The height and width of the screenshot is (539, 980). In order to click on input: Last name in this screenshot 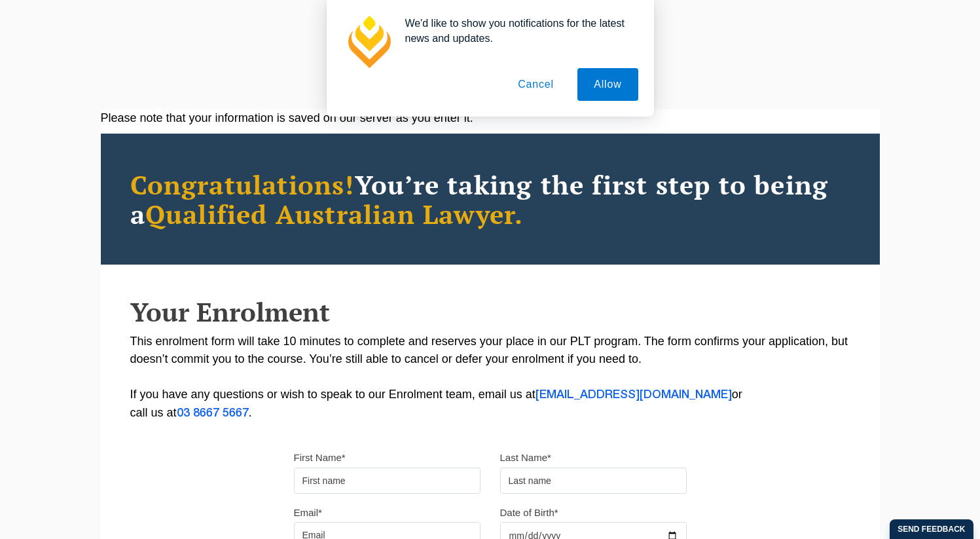, I will do `click(593, 481)`.